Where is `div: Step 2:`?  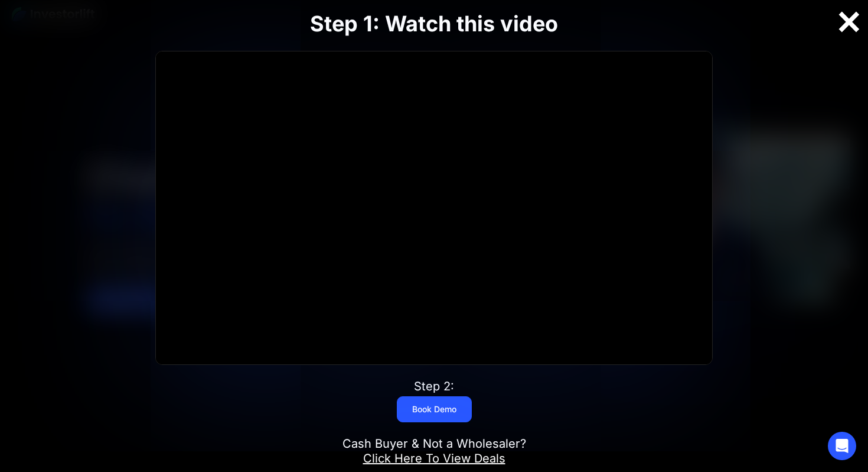
div: Step 2: is located at coordinates (434, 386).